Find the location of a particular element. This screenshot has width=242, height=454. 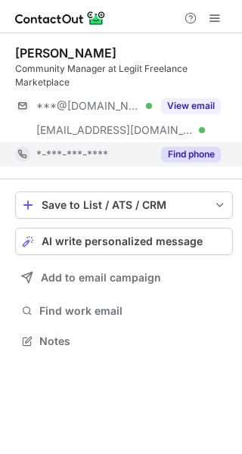

div: Community Manager at Legiit Freelance Marketplace is located at coordinates (124, 76).